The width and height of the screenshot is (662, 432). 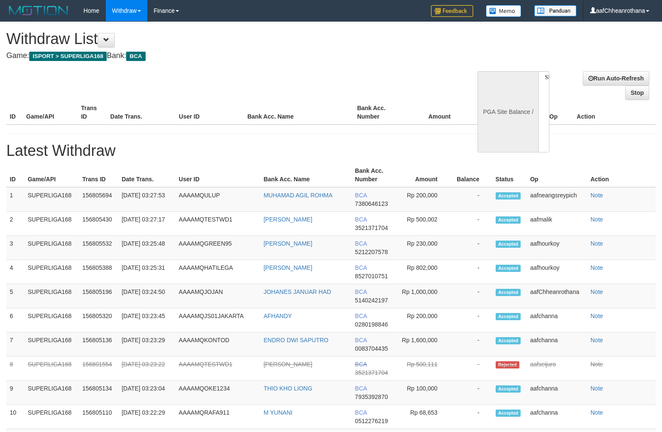 What do you see at coordinates (39, 11) in the screenshot?
I see `img: MOTION_logo.png` at bounding box center [39, 11].